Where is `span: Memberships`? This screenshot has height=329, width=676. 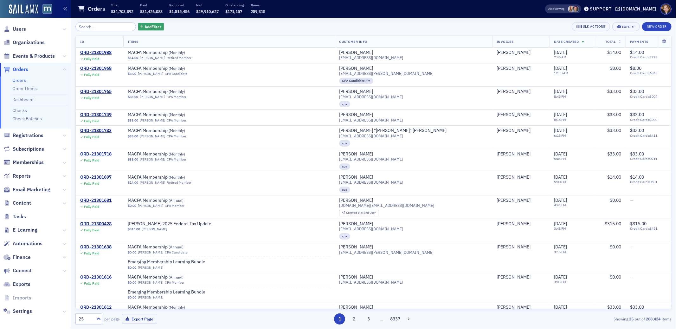 span: Memberships is located at coordinates (28, 162).